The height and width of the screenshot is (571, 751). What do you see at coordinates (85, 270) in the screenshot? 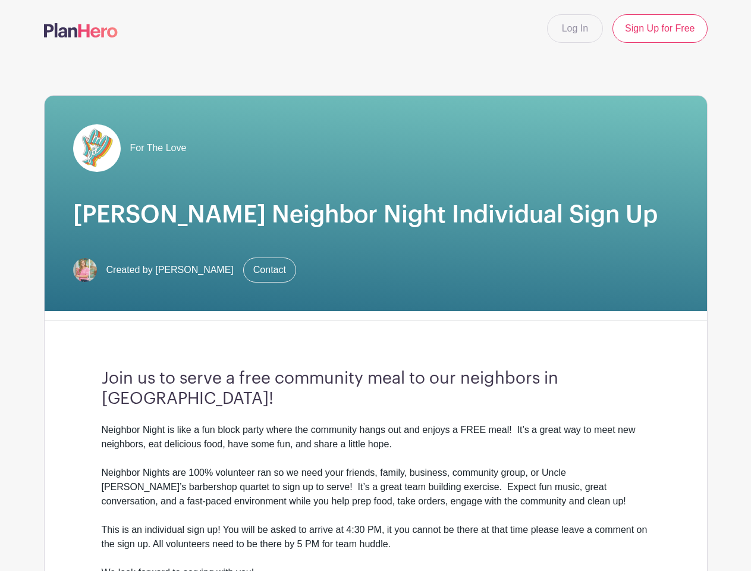
I see `img: 2x2%20headshot.png` at bounding box center [85, 270].